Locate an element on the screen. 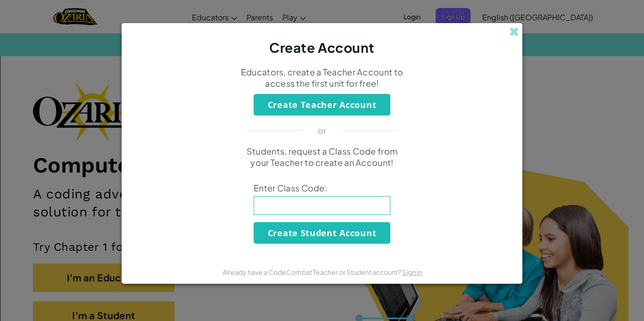 This screenshot has height=321, width=644. div: Options is located at coordinates (322, 42).